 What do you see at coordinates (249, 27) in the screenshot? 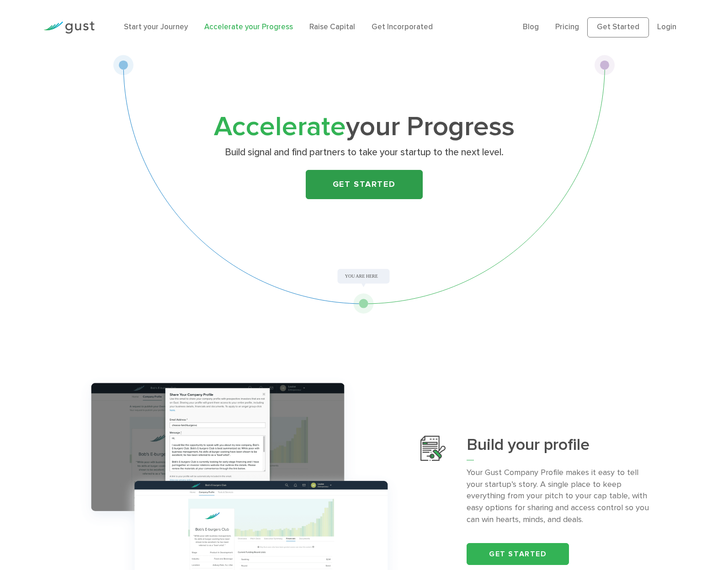
I see `a: Accelerate your Progress` at bounding box center [249, 27].